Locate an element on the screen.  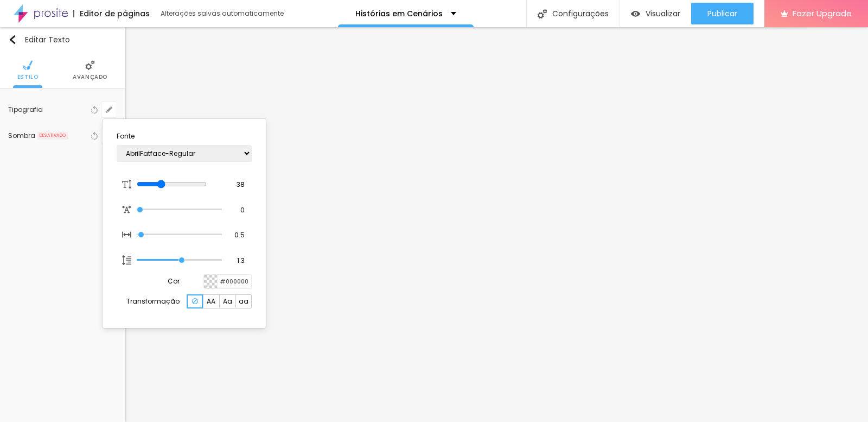
p: Cor is located at coordinates (173, 281).